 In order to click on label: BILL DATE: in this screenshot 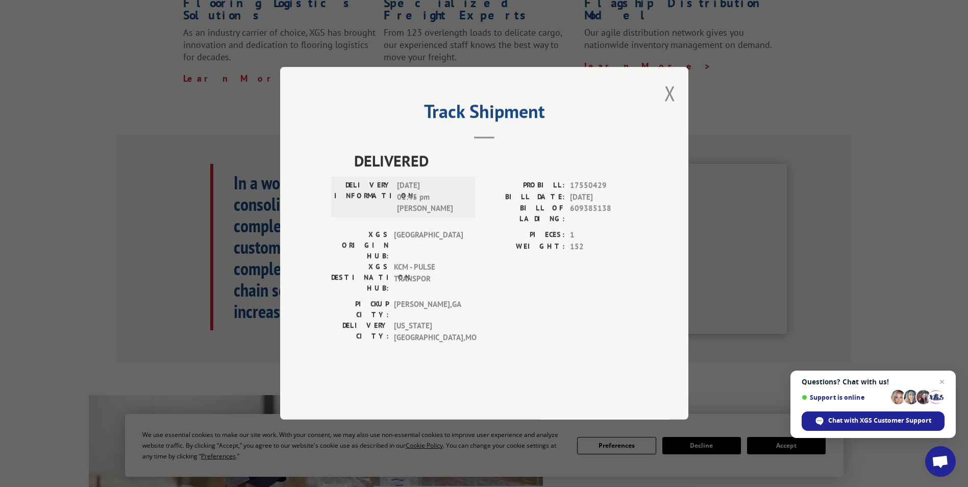, I will do `click(525, 197)`.